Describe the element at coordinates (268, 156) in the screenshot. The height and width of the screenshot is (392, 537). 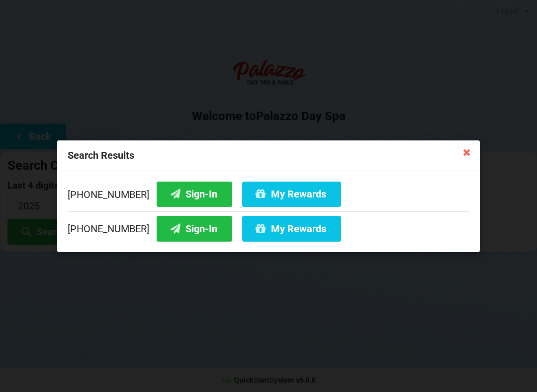
I see `div: Search Results` at that location.